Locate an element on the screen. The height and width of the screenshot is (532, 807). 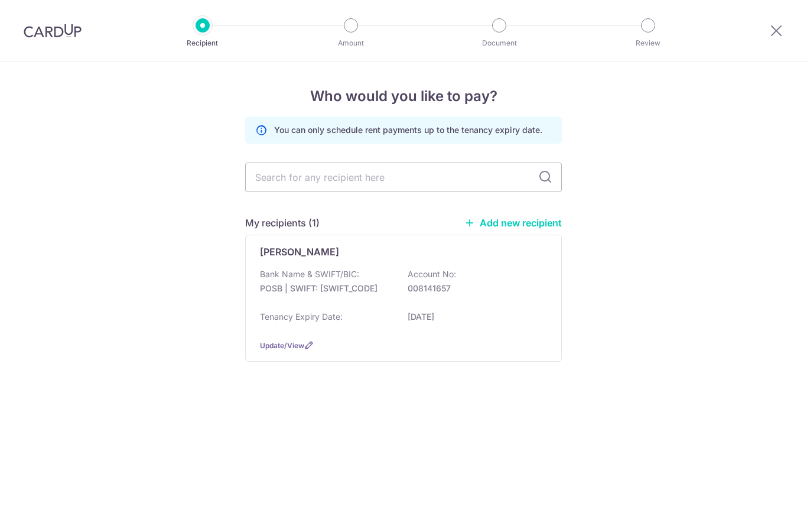
p: Tenancy Expiry Date: is located at coordinates (302, 317).